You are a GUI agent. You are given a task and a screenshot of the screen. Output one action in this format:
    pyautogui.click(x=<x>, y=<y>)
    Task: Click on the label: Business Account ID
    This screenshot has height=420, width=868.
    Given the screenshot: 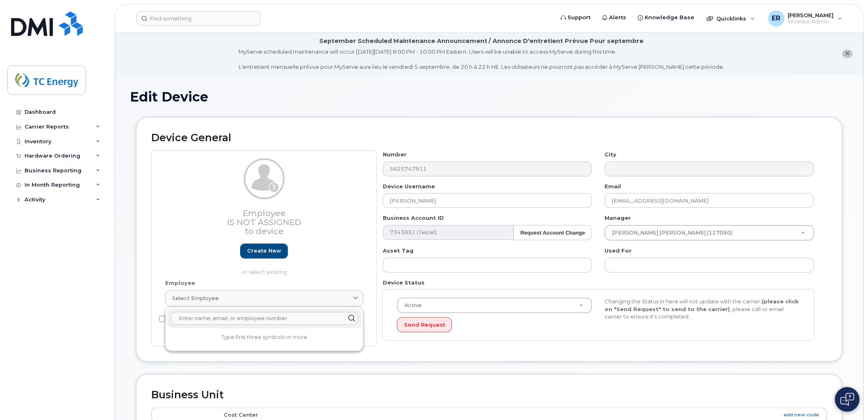 What is the action you would take?
    pyautogui.click(x=413, y=218)
    